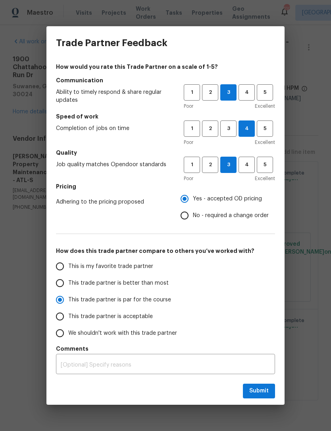 This screenshot has width=331, height=431. Describe the element at coordinates (118, 283) in the screenshot. I see `span: This trade partner is better than most` at that location.